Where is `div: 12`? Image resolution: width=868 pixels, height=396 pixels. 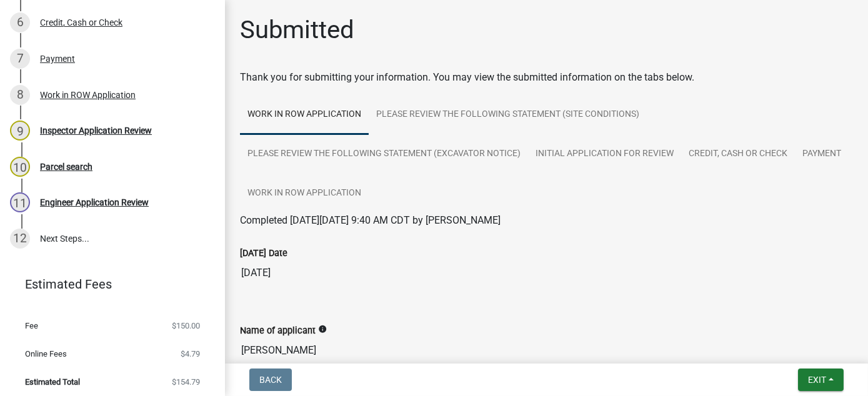 div: 12 is located at coordinates (20, 238).